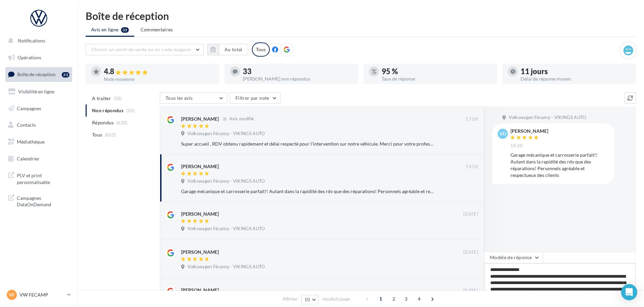 The image size is (644, 307). I want to click on span: (653), so click(111, 135).